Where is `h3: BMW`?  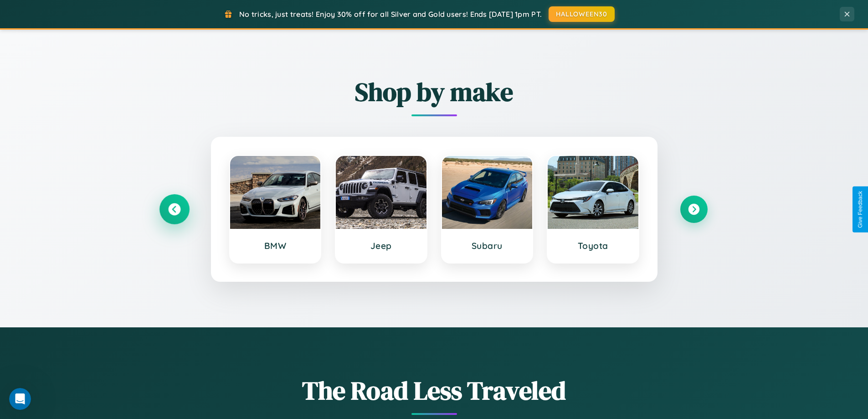 h3: BMW is located at coordinates (275, 245).